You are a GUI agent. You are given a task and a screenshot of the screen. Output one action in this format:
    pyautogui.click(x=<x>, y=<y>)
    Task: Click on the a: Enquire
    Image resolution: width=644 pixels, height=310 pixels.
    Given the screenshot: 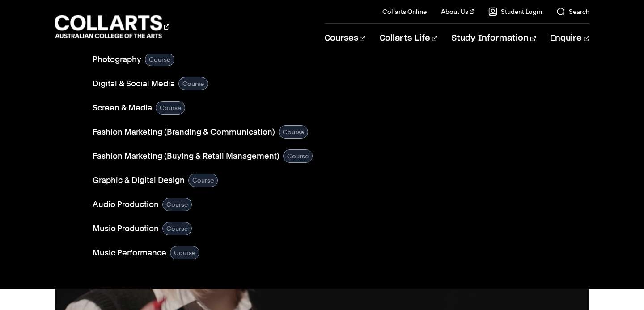 What is the action you would take?
    pyautogui.click(x=569, y=39)
    